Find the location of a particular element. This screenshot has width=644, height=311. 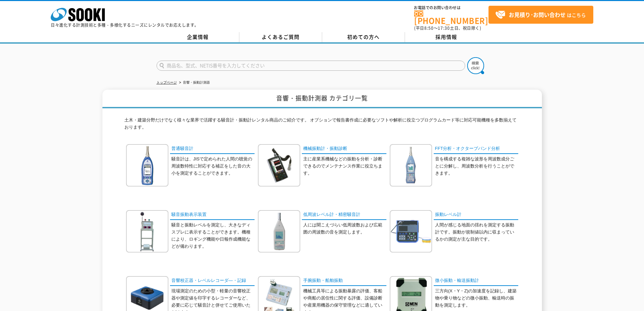

a: 機械振動計・振動診断 is located at coordinates (344, 149).